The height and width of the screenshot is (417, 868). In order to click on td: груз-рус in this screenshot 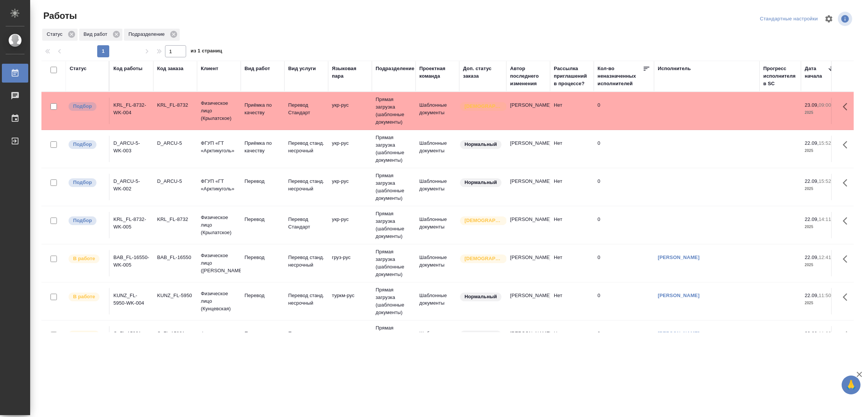, I will do `click(350, 263)`.